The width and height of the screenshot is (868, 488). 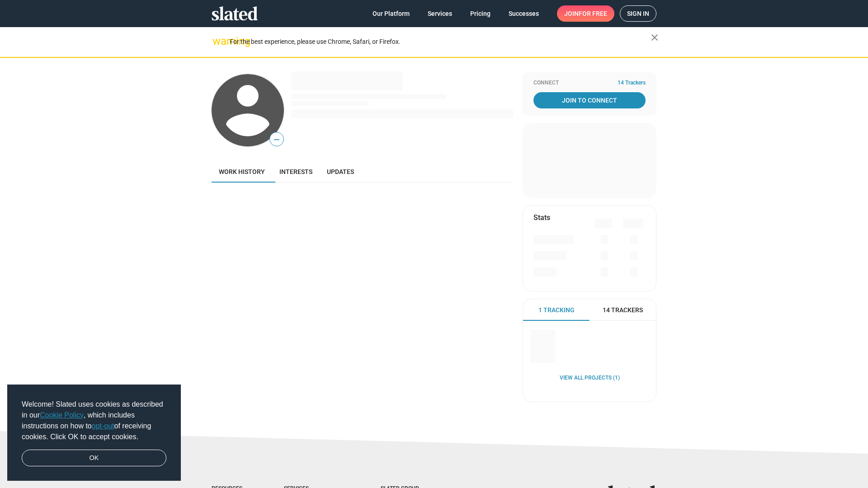 What do you see at coordinates (440, 42) in the screenshot?
I see `div: For the best experience, please use Chrome, Safari, or Firefox.` at bounding box center [440, 42].